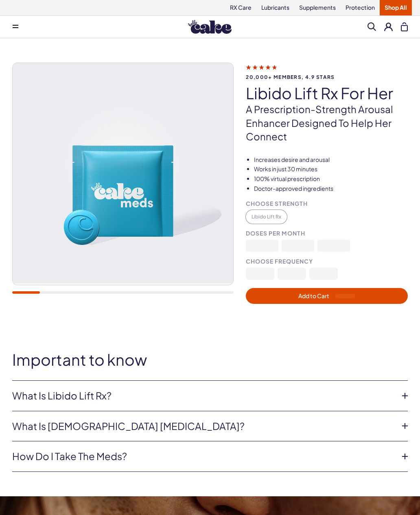 This screenshot has height=515, width=420. What do you see at coordinates (210, 359) in the screenshot?
I see `h2: Important to know` at bounding box center [210, 359].